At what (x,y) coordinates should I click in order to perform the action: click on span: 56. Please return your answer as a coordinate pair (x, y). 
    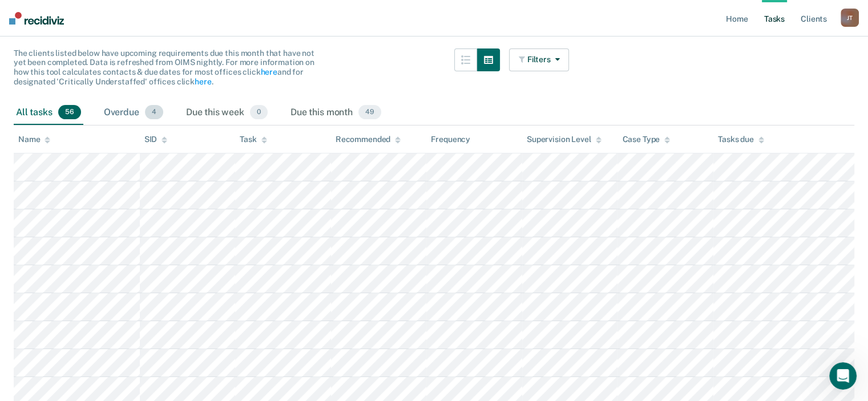
    Looking at the image, I should click on (70, 113).